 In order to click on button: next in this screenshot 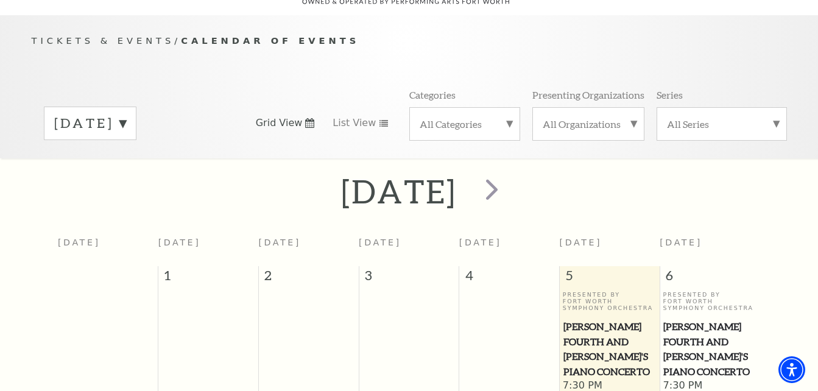, I will do `click(490, 191)`.